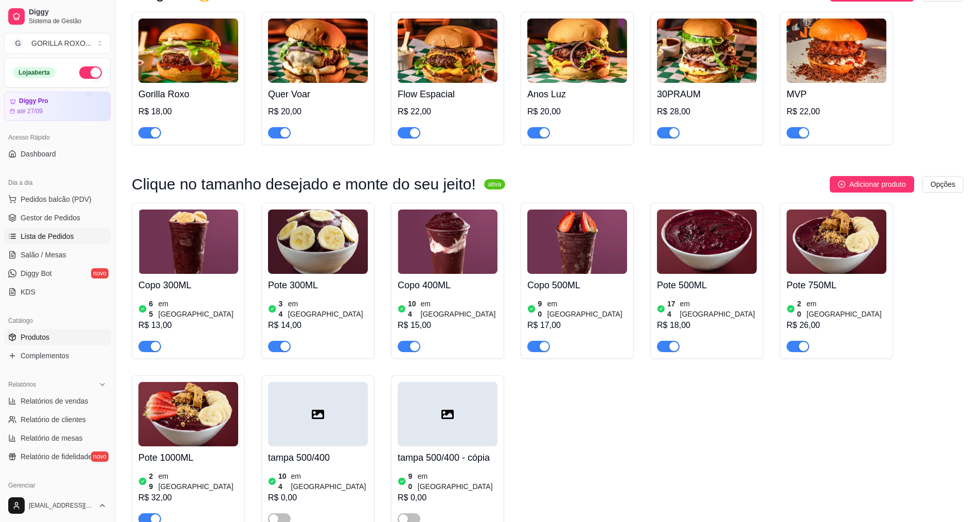 The image size is (980, 522). What do you see at coordinates (38, 154) in the screenshot?
I see `span: Dashboard` at bounding box center [38, 154].